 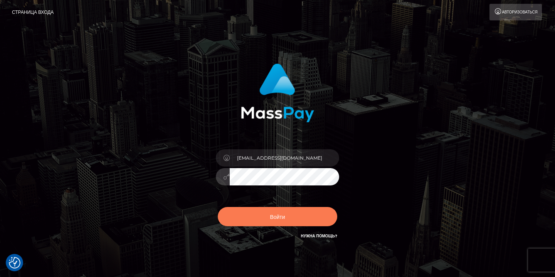 I want to click on a: Авторизоваться, so click(x=516, y=12).